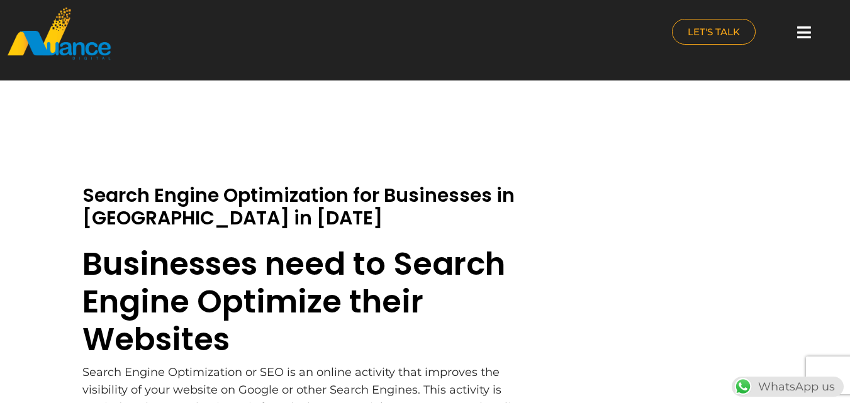 The image size is (850, 403). What do you see at coordinates (743, 387) in the screenshot?
I see `img: WhatsApp` at bounding box center [743, 387].